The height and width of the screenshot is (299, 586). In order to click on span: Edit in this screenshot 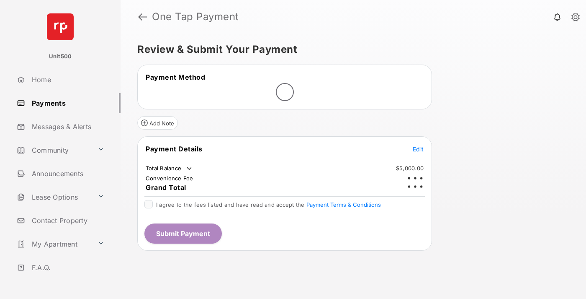, I will do `click(418, 149)`.